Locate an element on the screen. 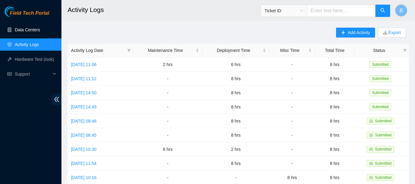  span: Ticket ID is located at coordinates (284, 11).